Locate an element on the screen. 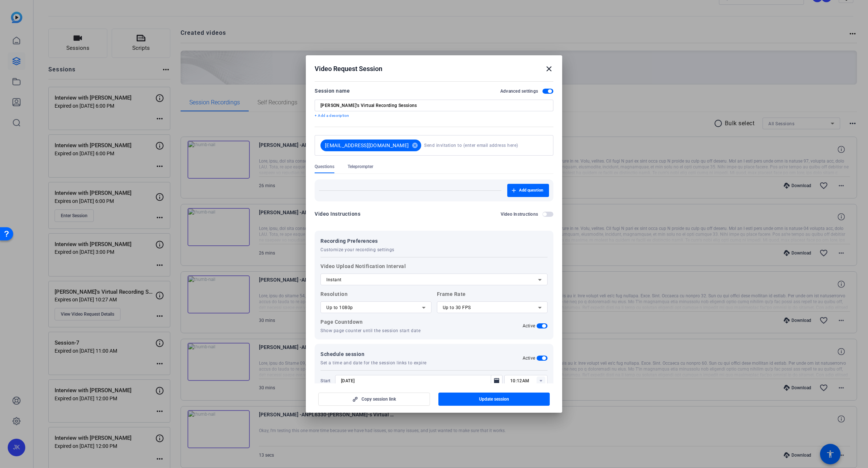  mat-icon: cancel is located at coordinates (415, 145).